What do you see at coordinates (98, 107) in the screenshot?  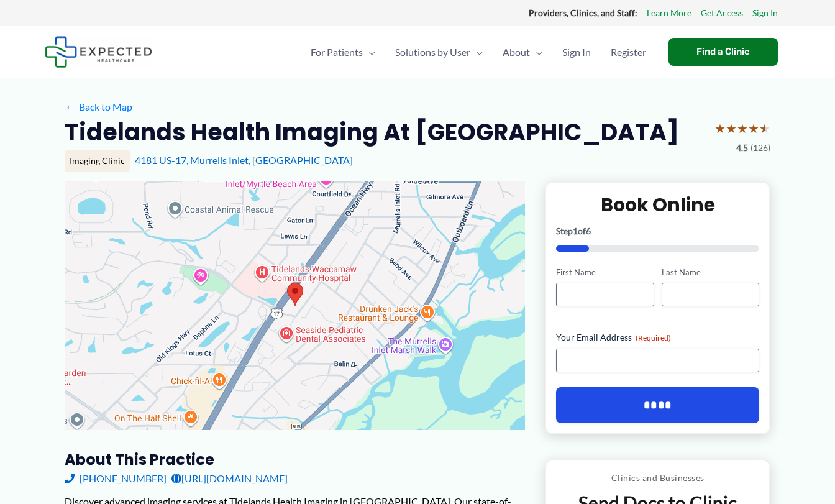 I see `a: ←Back to Map` at bounding box center [98, 107].